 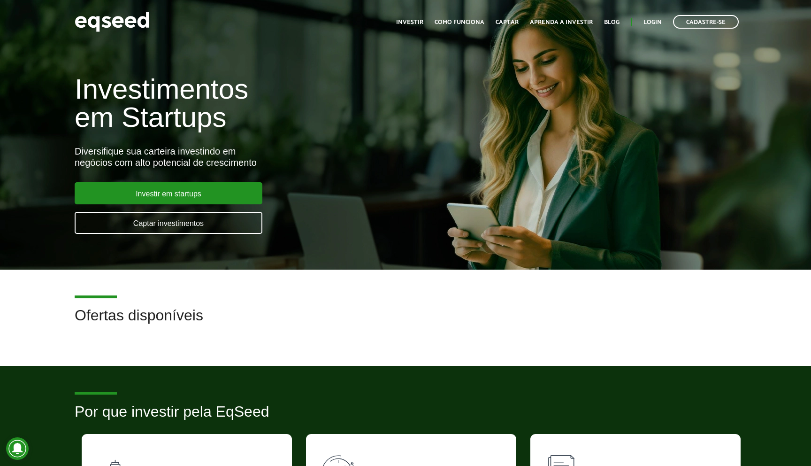 What do you see at coordinates (112, 22) in the screenshot?
I see `img: EqSeed` at bounding box center [112, 22].